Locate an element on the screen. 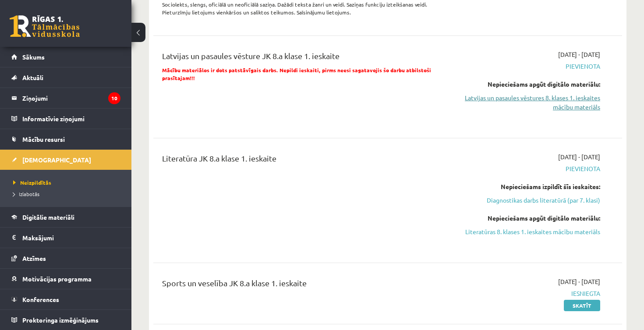 The width and height of the screenshot is (644, 330). span: Proktoringa izmēģinājums is located at coordinates (60, 321).